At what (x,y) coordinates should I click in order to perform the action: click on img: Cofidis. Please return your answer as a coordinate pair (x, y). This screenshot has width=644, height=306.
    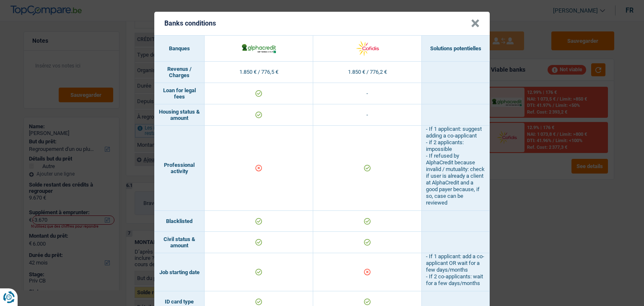
    Looking at the image, I should click on (367, 48).